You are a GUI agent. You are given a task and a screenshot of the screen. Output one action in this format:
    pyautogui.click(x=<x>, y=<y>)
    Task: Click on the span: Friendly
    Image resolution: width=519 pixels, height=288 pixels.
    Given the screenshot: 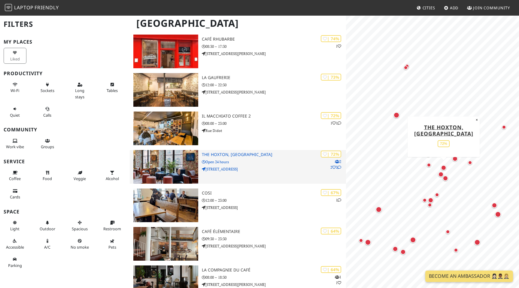 What is the action you would take?
    pyautogui.click(x=47, y=8)
    